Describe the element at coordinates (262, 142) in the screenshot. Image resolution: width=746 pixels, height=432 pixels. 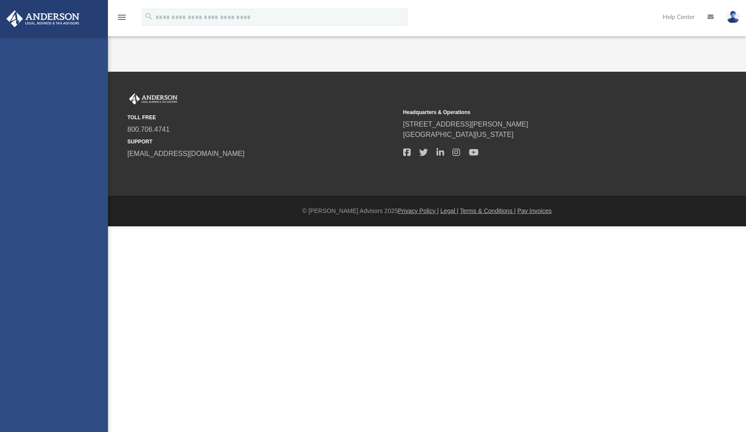
I see `small: SUPPORT` at that location.